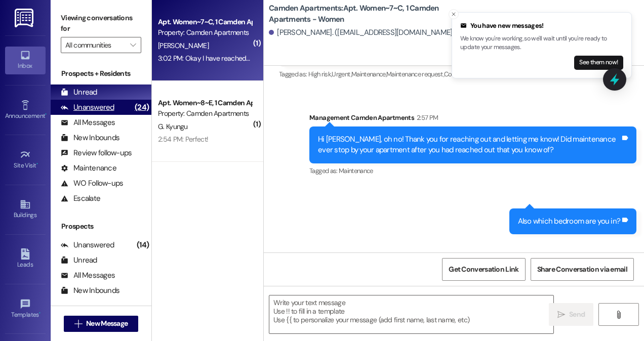 The height and width of the screenshot is (341, 644). I want to click on button: Send, so click(571, 314).